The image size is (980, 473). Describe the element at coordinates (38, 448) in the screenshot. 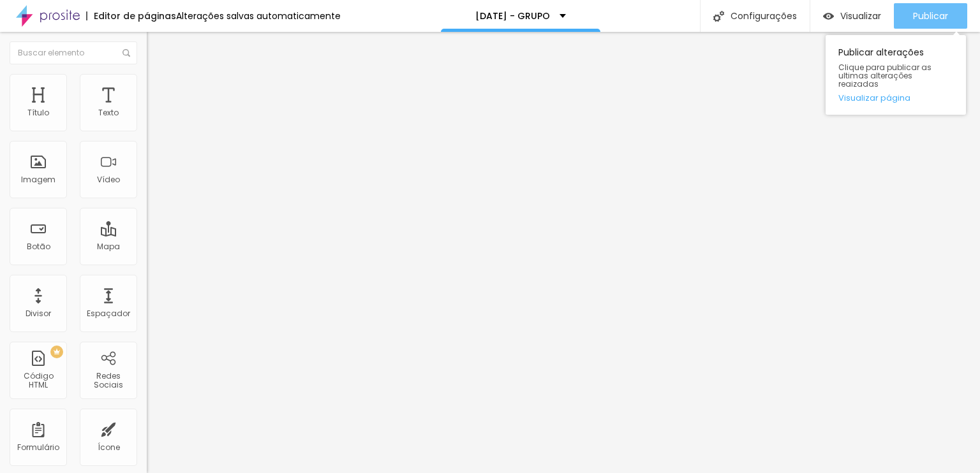

I see `div: Formulário` at that location.